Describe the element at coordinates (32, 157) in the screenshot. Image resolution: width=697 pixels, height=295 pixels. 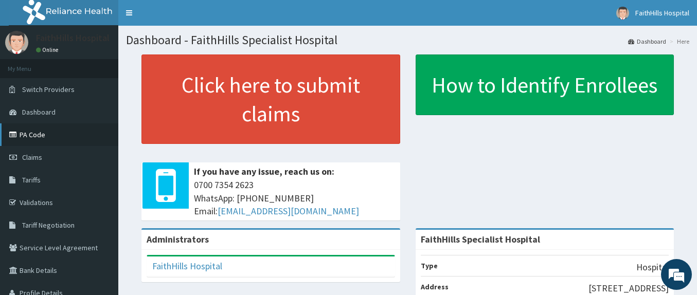
I see `span: Claims` at that location.